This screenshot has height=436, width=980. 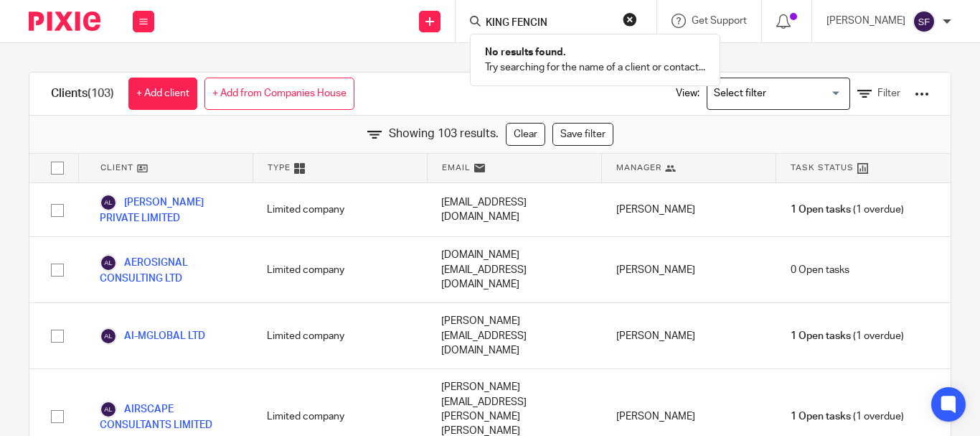 What do you see at coordinates (549, 23) in the screenshot?
I see `input: Search` at bounding box center [549, 23].